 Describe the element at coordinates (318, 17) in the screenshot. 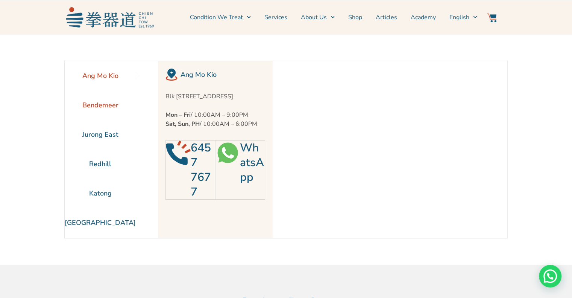

I see `a: About Us` at that location.